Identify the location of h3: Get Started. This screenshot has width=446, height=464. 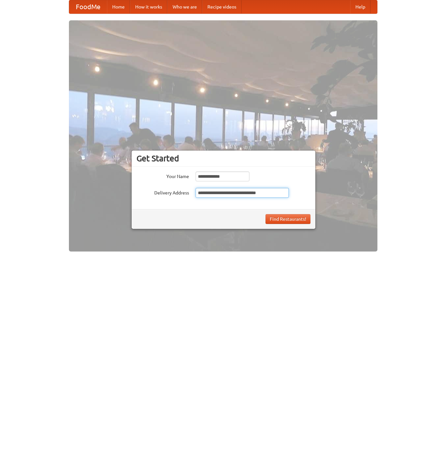
(223, 158).